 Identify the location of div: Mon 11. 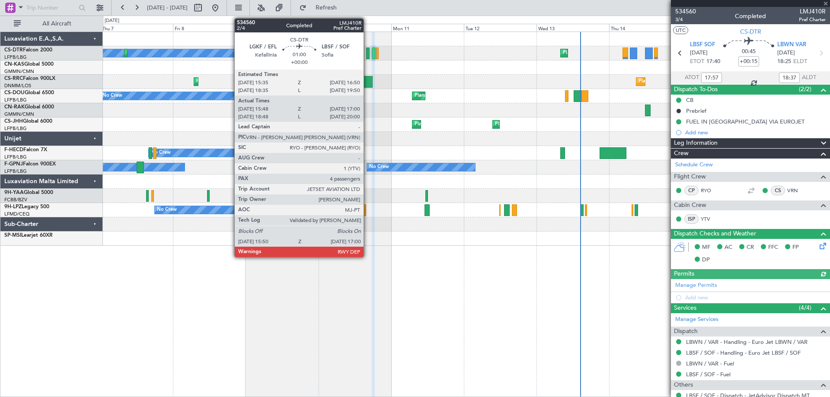
(427, 28).